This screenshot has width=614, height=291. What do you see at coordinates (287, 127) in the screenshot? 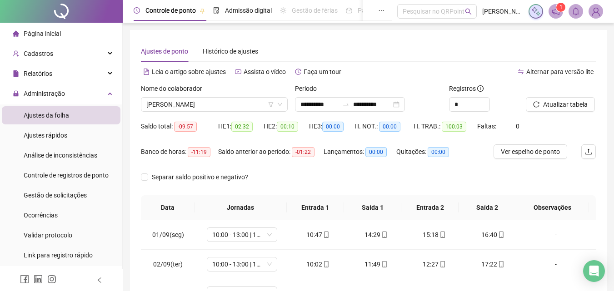
I see `span: 00:10` at bounding box center [287, 127].